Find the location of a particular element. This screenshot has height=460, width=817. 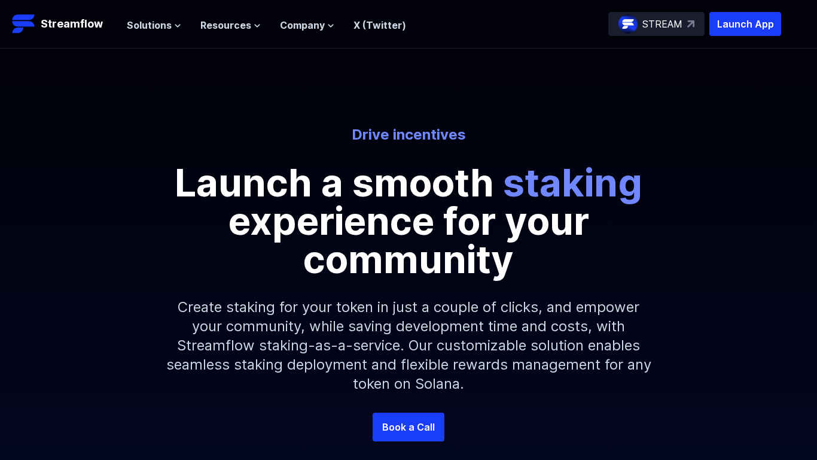

p: STREAM is located at coordinates (662, 24).